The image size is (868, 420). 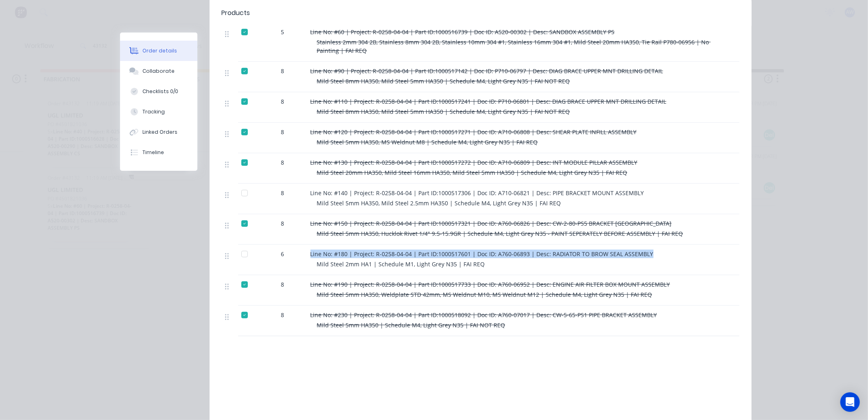 What do you see at coordinates (159, 132) in the screenshot?
I see `button: Linked Orders` at bounding box center [159, 132].